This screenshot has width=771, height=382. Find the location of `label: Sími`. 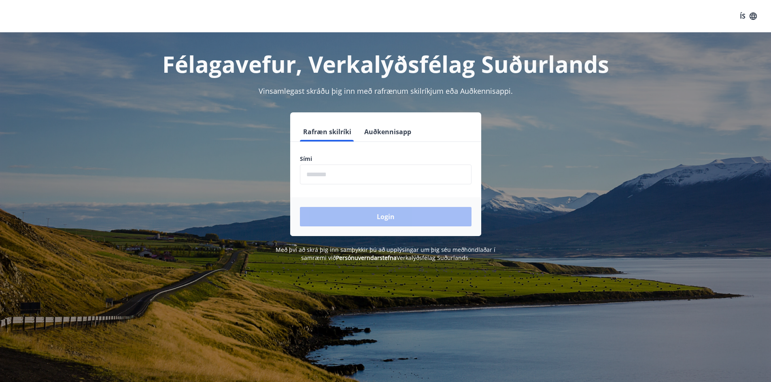

label: Sími is located at coordinates (386, 159).